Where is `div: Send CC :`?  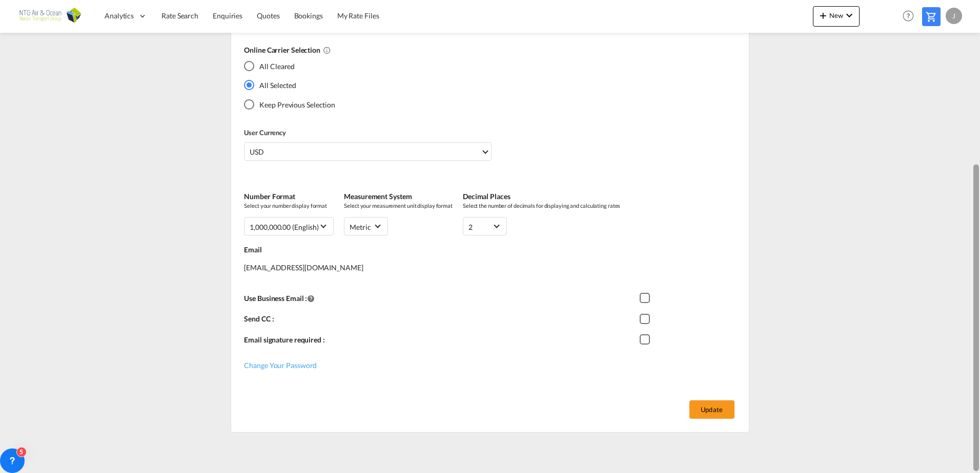 div: Send CC : is located at coordinates (441, 322).